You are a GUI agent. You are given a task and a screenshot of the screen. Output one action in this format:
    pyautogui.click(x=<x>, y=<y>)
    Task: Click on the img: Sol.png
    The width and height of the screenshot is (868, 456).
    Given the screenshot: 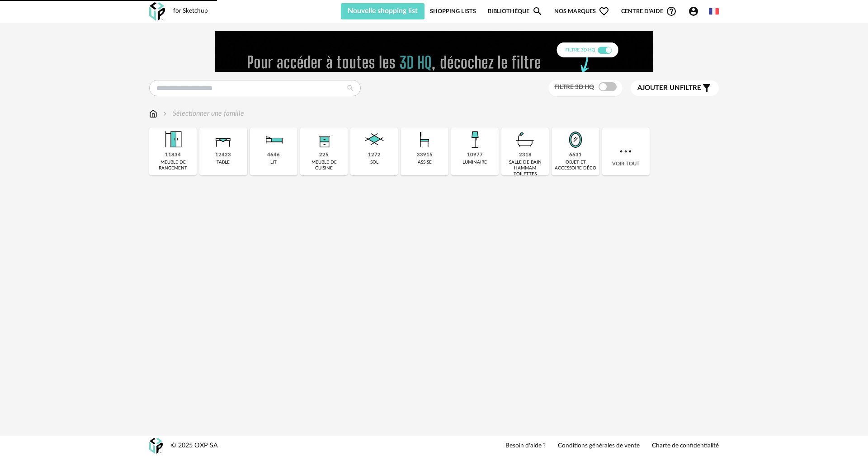 What is the action you would take?
    pyautogui.click(x=375, y=140)
    